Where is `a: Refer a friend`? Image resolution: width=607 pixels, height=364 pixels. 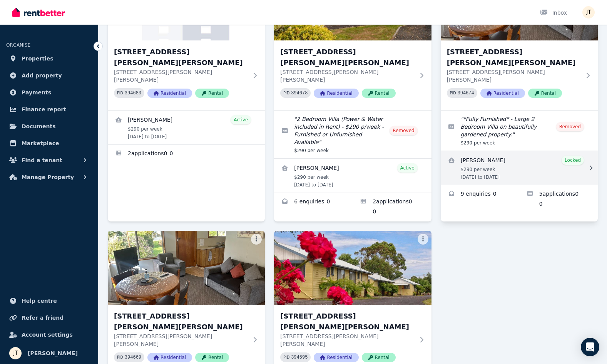
a: Refer a friend is located at coordinates (49, 317).